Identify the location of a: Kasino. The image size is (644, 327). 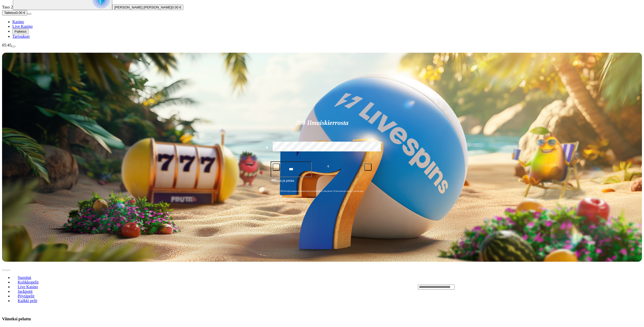
(18, 22).